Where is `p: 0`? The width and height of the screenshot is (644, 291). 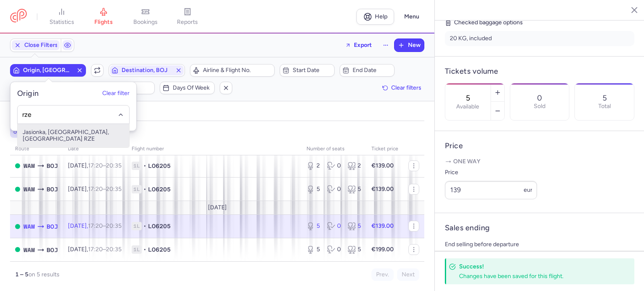
p: 0 is located at coordinates (539, 98).